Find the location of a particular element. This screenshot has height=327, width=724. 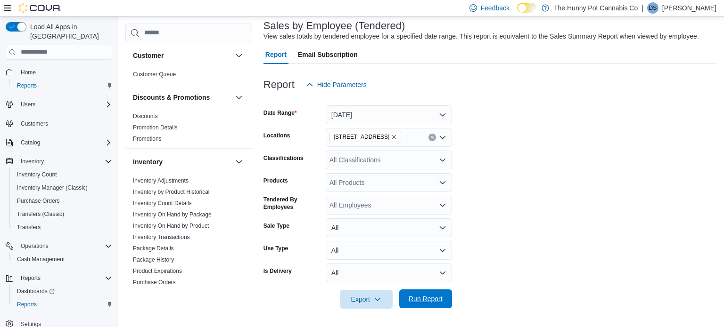

span: Report is located at coordinates (276, 55).